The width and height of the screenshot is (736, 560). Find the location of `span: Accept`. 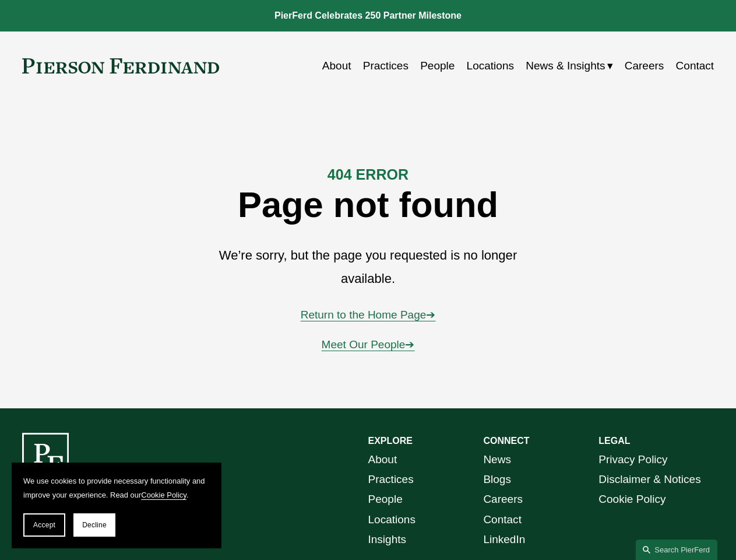

span: Accept is located at coordinates (45, 524).